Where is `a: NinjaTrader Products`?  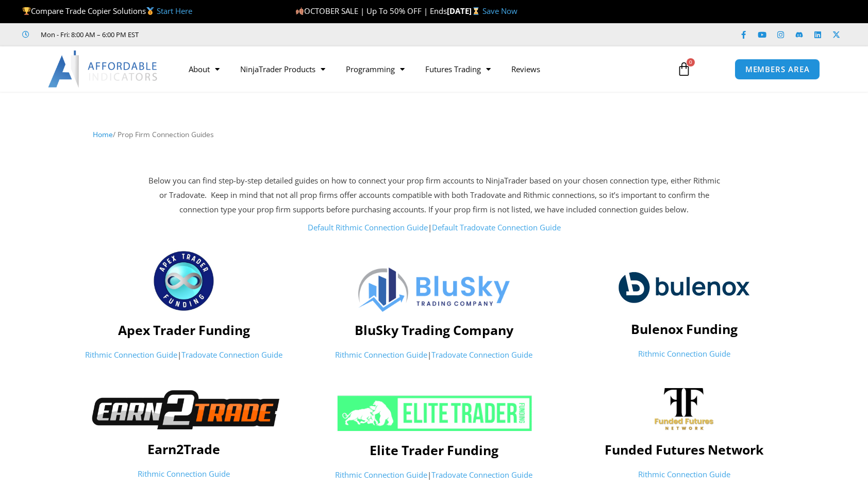 a: NinjaTrader Products is located at coordinates (282, 69).